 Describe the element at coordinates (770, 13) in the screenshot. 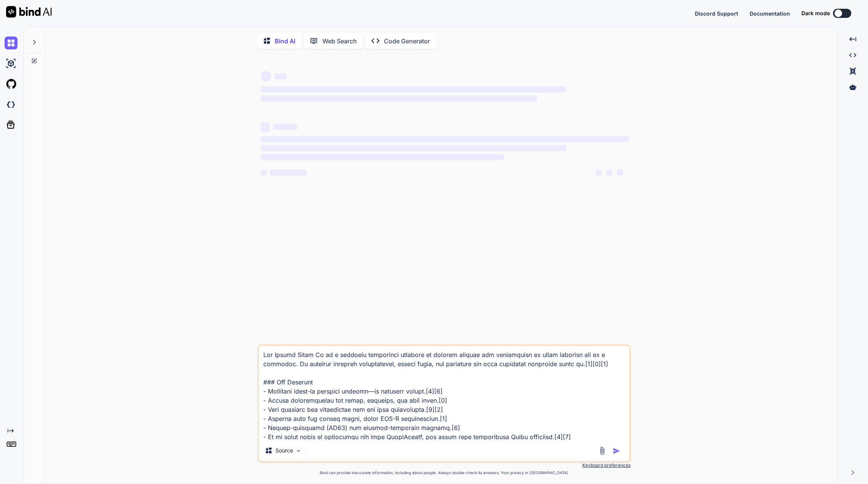

I see `button: Documentation` at that location.